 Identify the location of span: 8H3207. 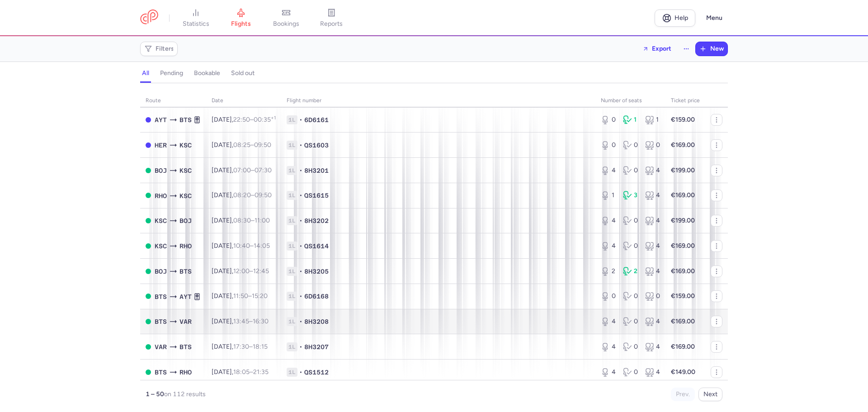
(316, 347).